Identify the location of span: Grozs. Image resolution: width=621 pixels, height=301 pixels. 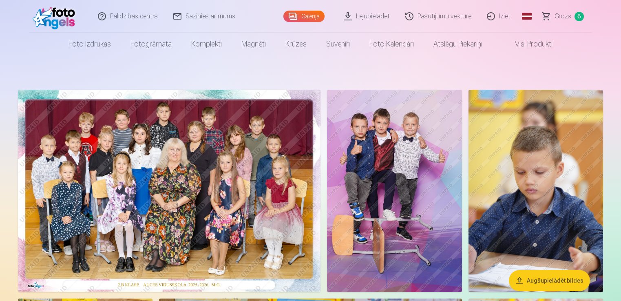
(563, 16).